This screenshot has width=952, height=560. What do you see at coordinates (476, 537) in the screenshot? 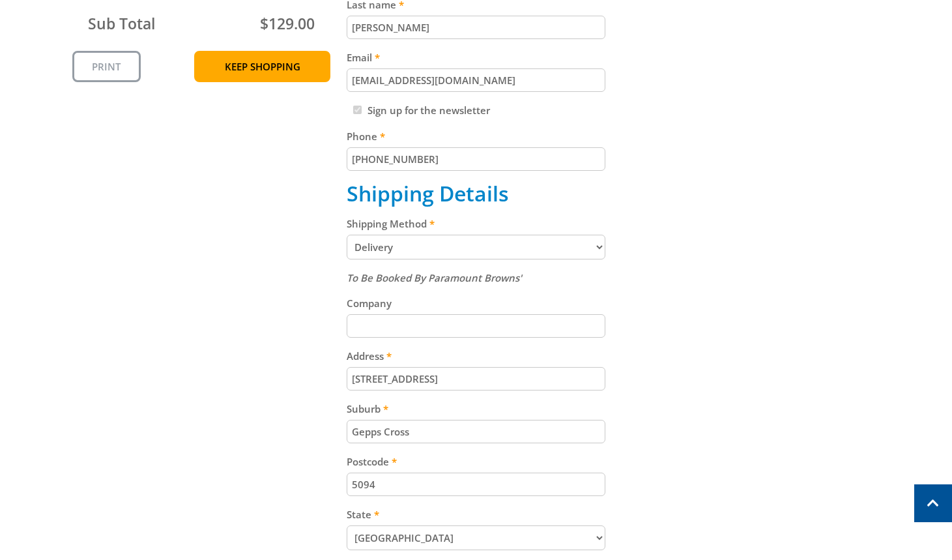
I see `select: Please select your state.` at bounding box center [476, 537].